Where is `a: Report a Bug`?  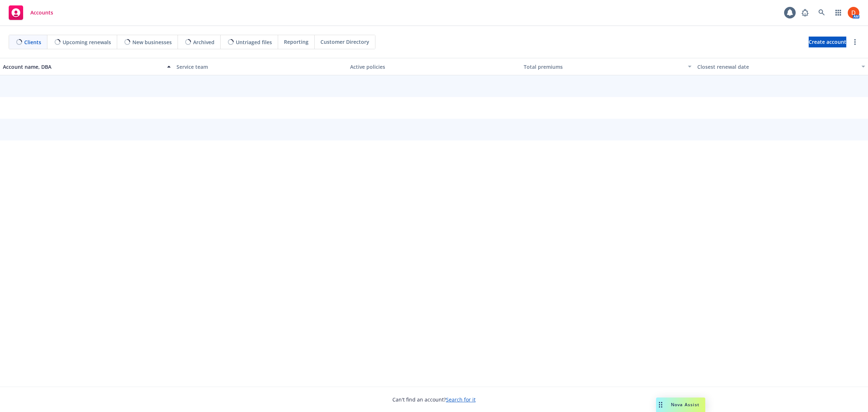 a: Report a Bug is located at coordinates (805, 13).